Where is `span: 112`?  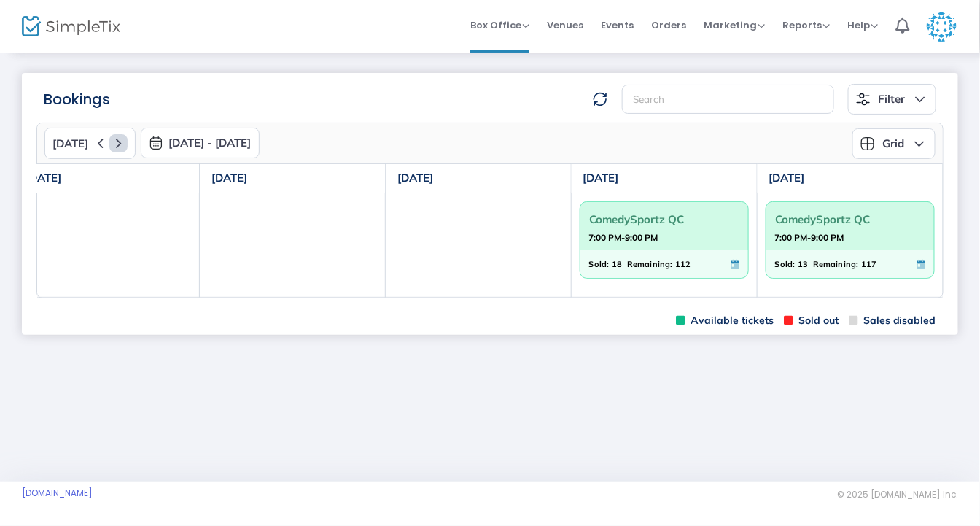
span: 112 is located at coordinates (683, 264).